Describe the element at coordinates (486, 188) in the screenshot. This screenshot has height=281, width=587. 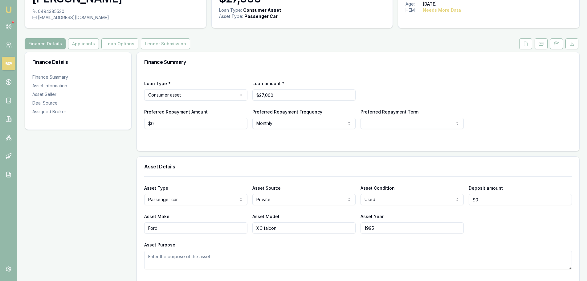
I see `label: Deposit amount` at that location.